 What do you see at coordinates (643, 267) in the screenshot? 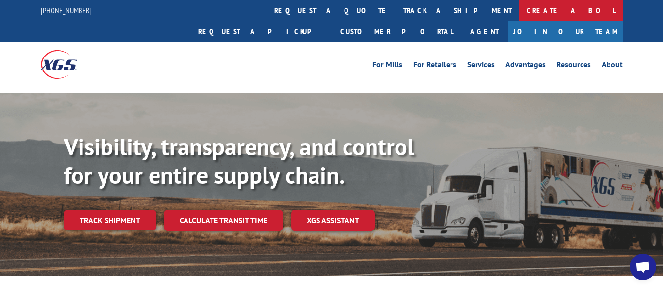
I see `div: Open chat` at bounding box center [643, 267].